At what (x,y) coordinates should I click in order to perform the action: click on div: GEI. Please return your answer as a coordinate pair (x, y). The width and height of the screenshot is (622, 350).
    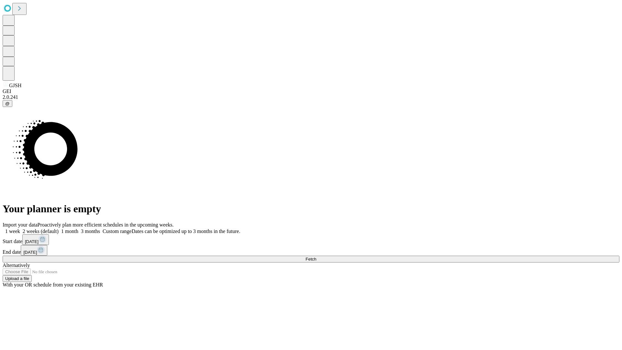
    Looking at the image, I should click on (311, 91).